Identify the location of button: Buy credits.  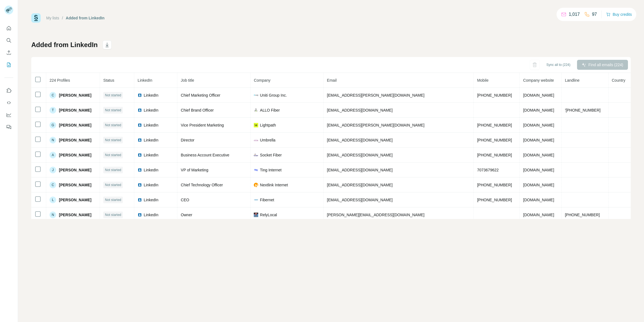
(619, 15).